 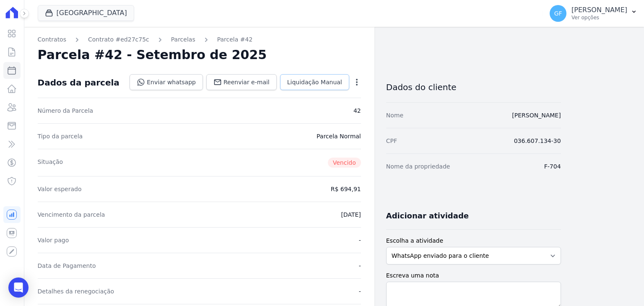 What do you see at coordinates (59, 189) in the screenshot?
I see `dt: Valor esperado` at bounding box center [59, 189].